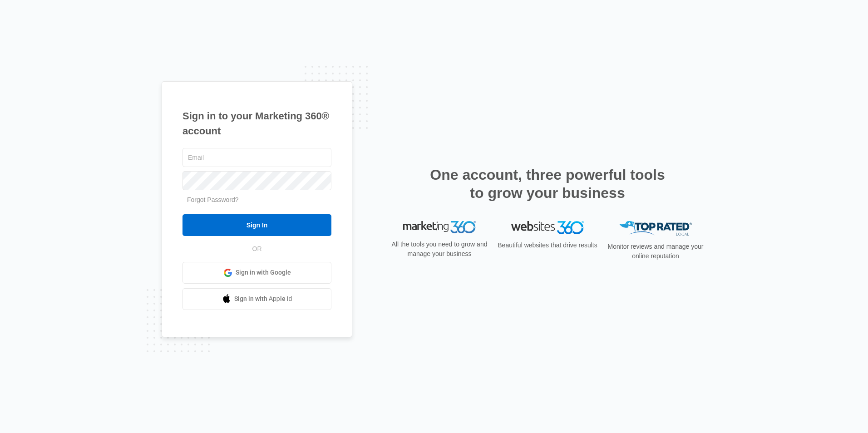 This screenshot has width=868, height=433. What do you see at coordinates (655, 228) in the screenshot?
I see `img: Top Rated Local` at bounding box center [655, 228].